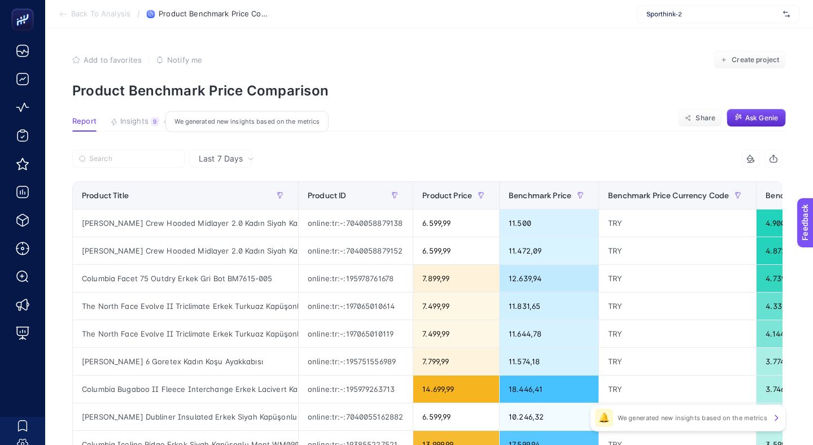  Describe the element at coordinates (549, 278) in the screenshot. I see `div: 12.639,94` at that location.